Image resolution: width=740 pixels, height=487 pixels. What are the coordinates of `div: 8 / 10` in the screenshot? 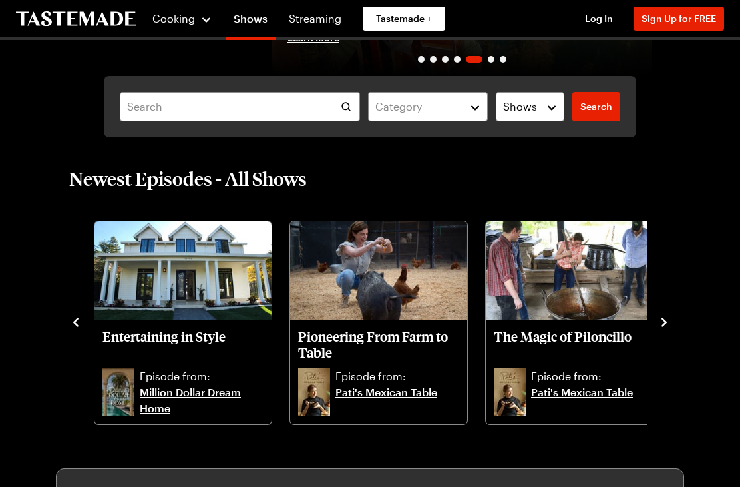 It's located at (583, 322).